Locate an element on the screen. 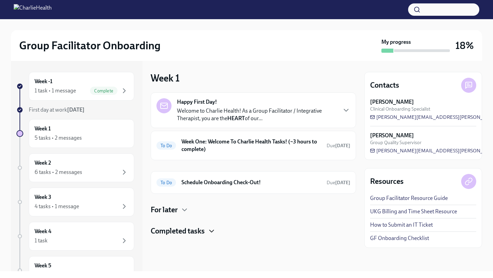  span: September 24th, 2025 13:08 is located at coordinates (338, 183).